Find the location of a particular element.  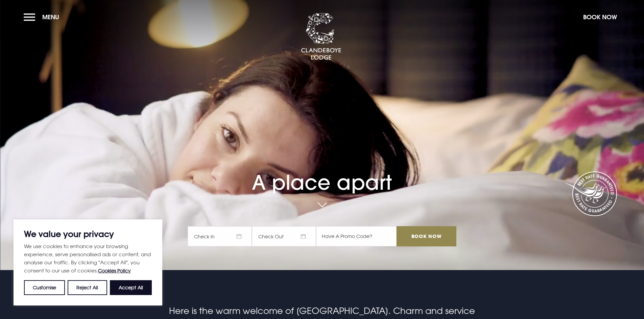

button: Book Now is located at coordinates (600, 17).